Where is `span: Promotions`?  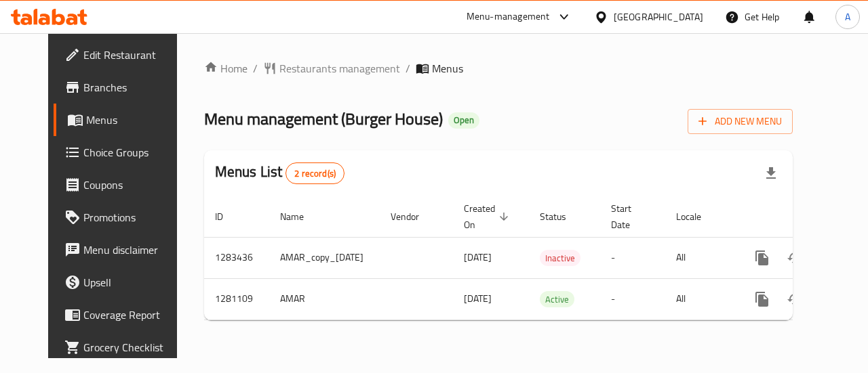 span: Promotions is located at coordinates (133, 218).